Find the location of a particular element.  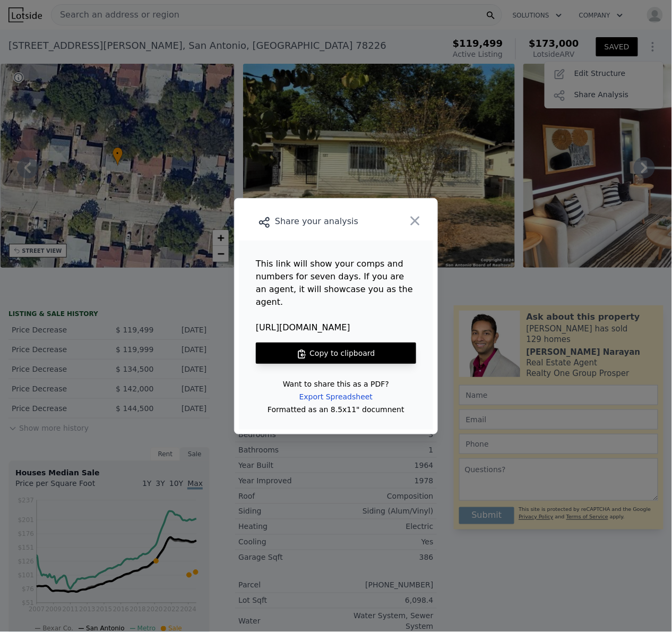

div: Want to share this as a PDF? is located at coordinates (336, 384).